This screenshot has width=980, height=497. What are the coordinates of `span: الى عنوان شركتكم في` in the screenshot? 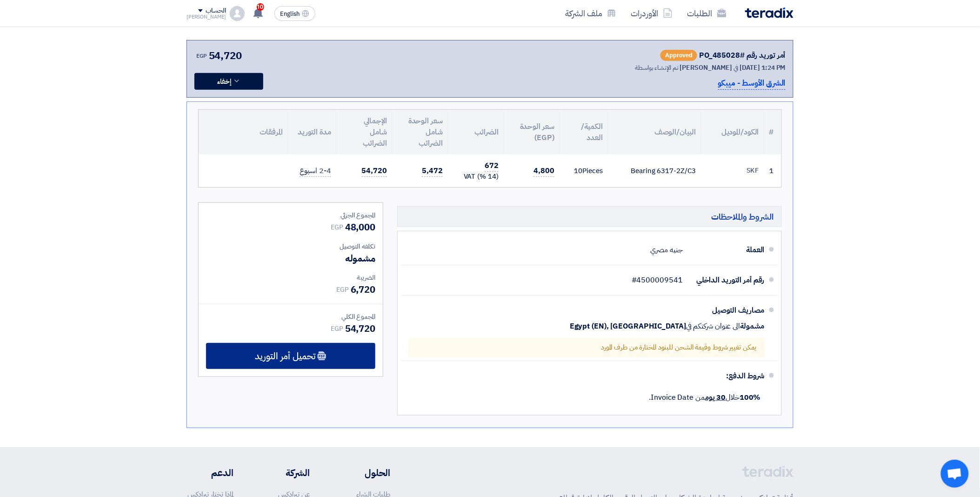 It's located at (713, 326).